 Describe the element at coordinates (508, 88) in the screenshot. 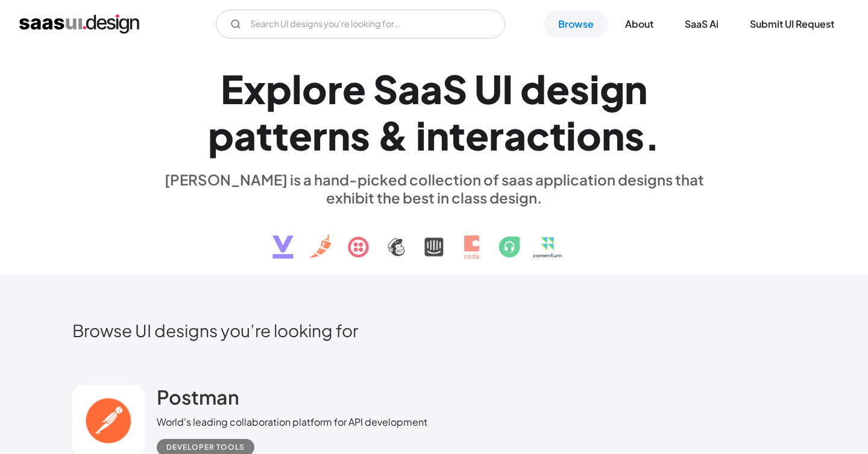

I see `div: I` at that location.